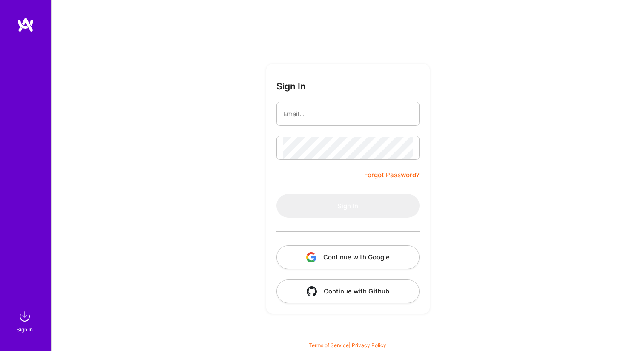 The height and width of the screenshot is (351, 644). What do you see at coordinates (329, 345) in the screenshot?
I see `a: Terms of Service` at bounding box center [329, 345].